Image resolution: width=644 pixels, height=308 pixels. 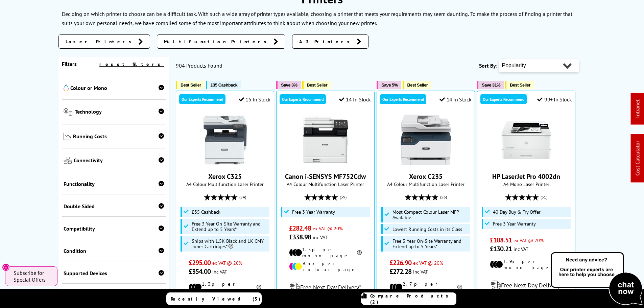 I want to click on span: Multifunction Printers, so click(x=217, y=42).